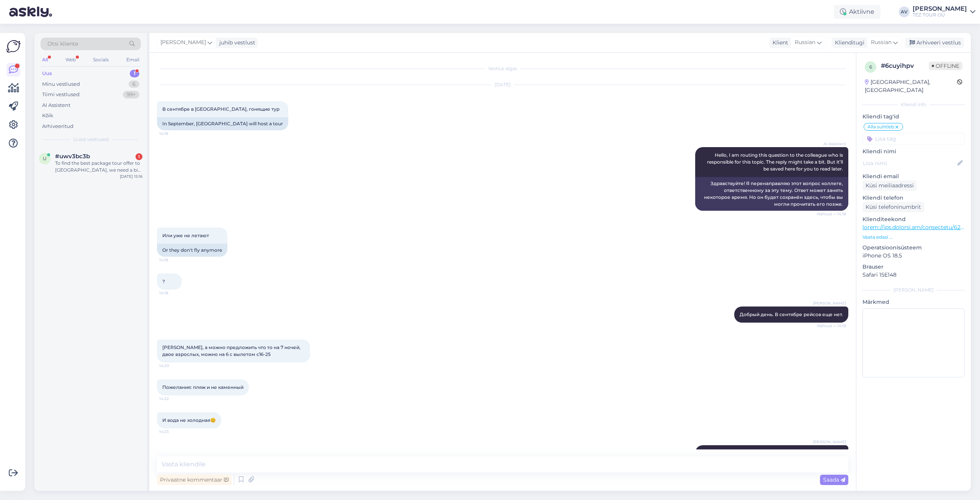 The height and width of the screenshot is (500, 980). What do you see at coordinates (779, 43) in the screenshot?
I see `div: Klient` at bounding box center [779, 43].